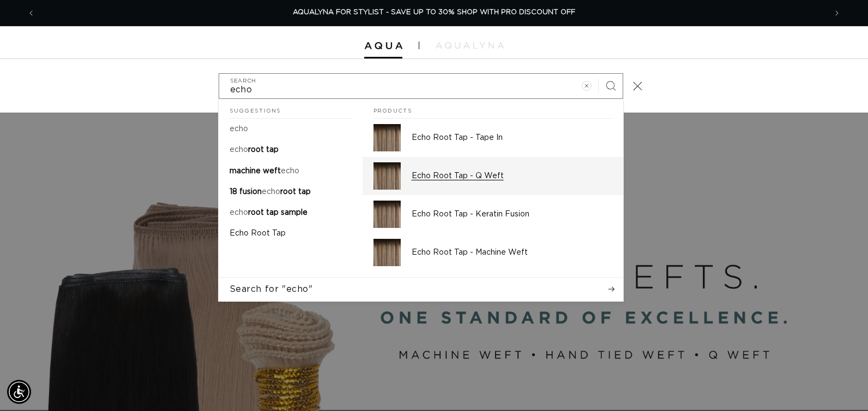 The image size is (868, 411). I want to click on a: Echo Root Tap - Q Weft, so click(493, 176).